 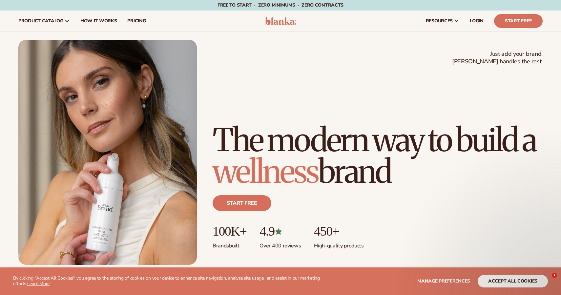 I want to click on p: Brands built, so click(x=229, y=244).